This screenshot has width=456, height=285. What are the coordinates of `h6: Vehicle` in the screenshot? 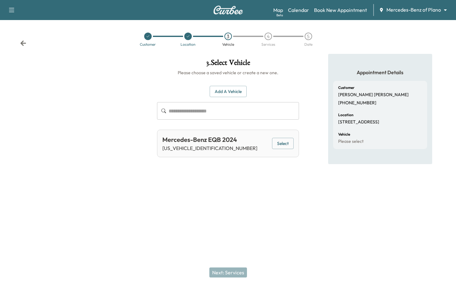 It's located at (344, 134).